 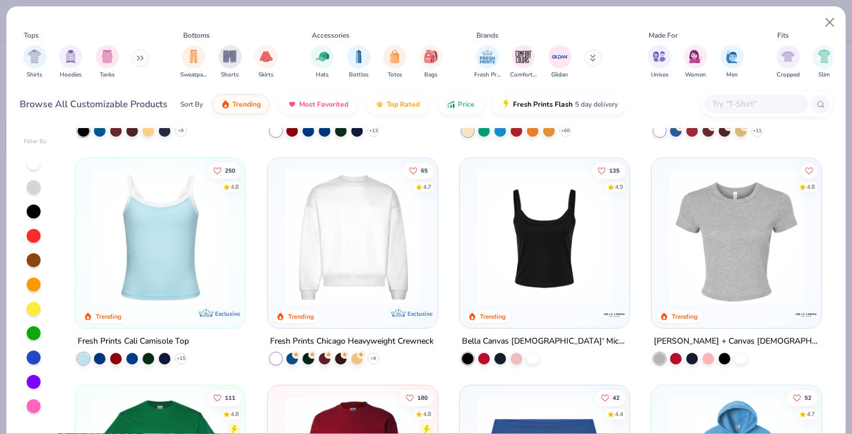 I want to click on div: Filter By, so click(x=35, y=141).